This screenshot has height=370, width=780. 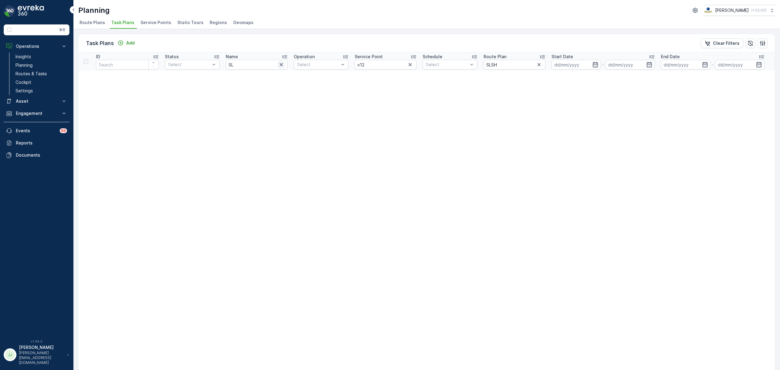 I want to click on a: Planning, so click(x=41, y=65).